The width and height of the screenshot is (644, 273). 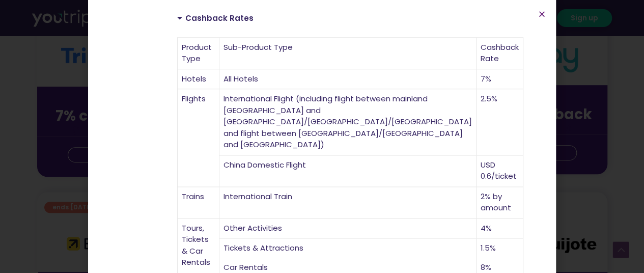 I want to click on td: 4%, so click(x=500, y=229).